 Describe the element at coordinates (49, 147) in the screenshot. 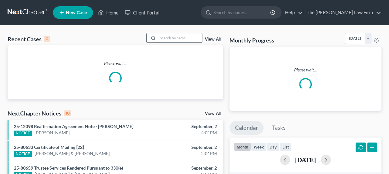

I see `a: 25-80633 Certificate of Mailing [22]` at that location.